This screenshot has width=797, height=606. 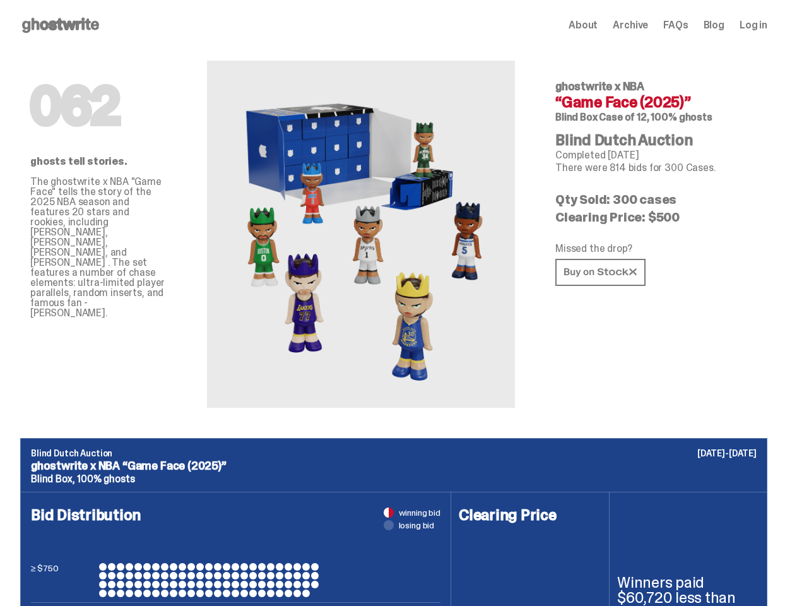 I want to click on p: Clearing Price: $500, so click(x=657, y=217).